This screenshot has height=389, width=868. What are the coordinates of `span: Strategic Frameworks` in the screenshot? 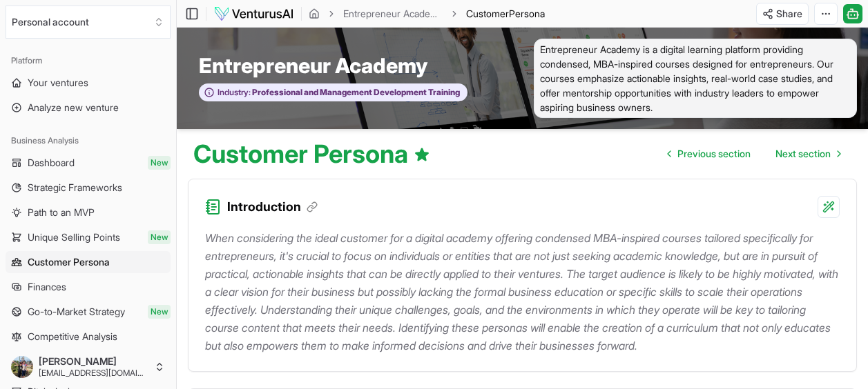 It's located at (75, 188).